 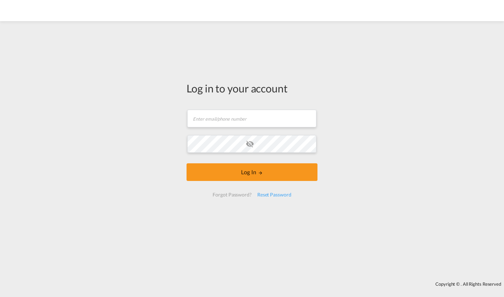 I want to click on md-icon: icon-eye-off, so click(x=250, y=144).